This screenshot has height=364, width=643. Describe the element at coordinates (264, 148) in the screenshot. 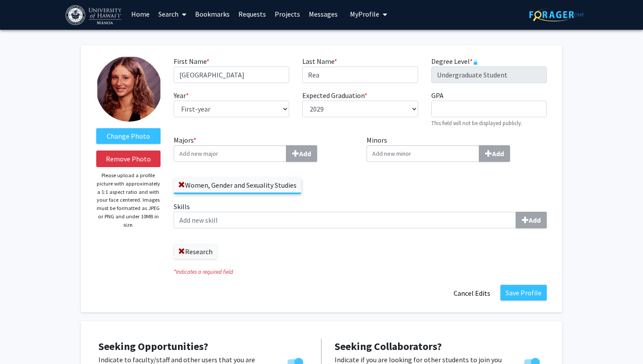

I see `label: Majors` at that location.